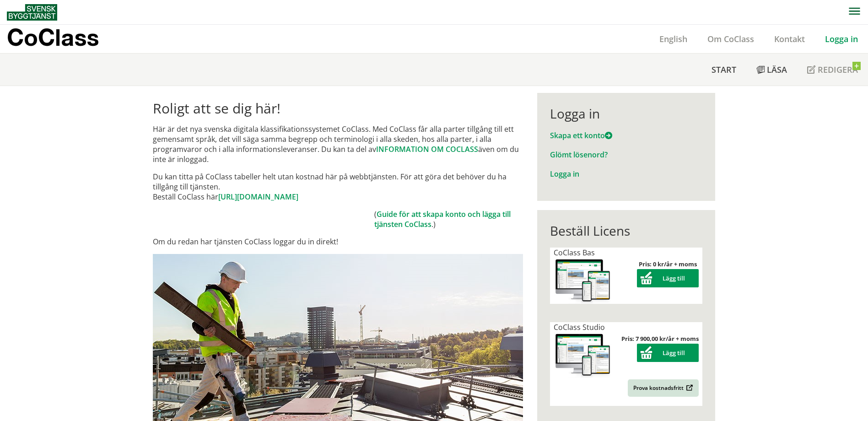 The width and height of the screenshot is (868, 421). Describe the element at coordinates (581, 136) in the screenshot. I see `a: Skapa ett konto` at that location.